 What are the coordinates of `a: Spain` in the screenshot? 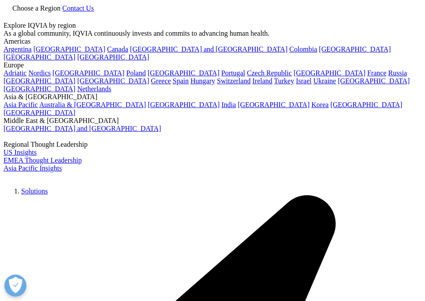 It's located at (181, 81).